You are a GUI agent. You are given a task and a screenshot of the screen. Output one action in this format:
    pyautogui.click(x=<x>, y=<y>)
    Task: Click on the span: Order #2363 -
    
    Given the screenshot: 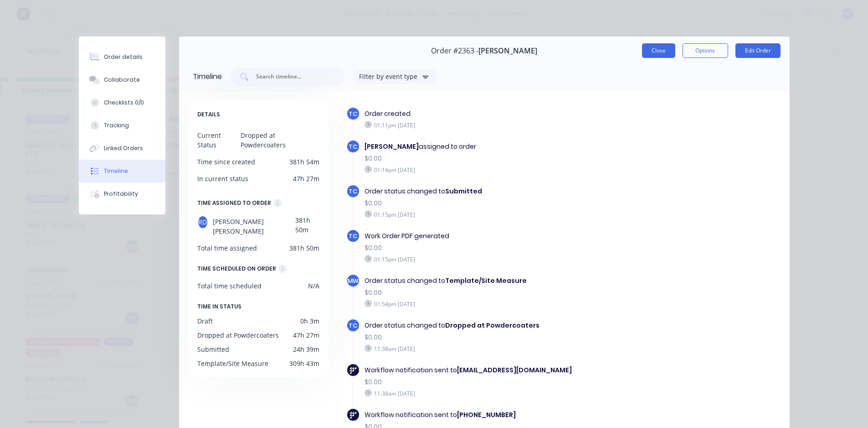 What is the action you would take?
    pyautogui.click(x=455, y=50)
    